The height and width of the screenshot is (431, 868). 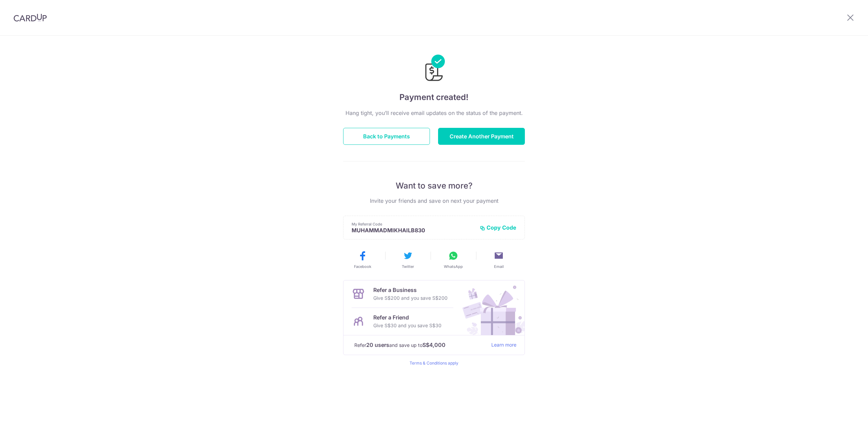 I want to click on p: Give S$200 and you save S$200, so click(x=411, y=298).